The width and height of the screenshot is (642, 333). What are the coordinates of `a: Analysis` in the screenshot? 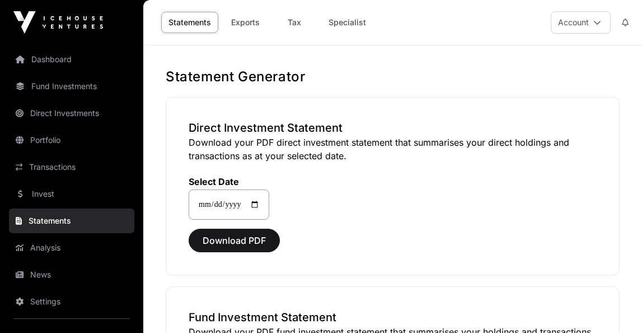 It's located at (72, 248).